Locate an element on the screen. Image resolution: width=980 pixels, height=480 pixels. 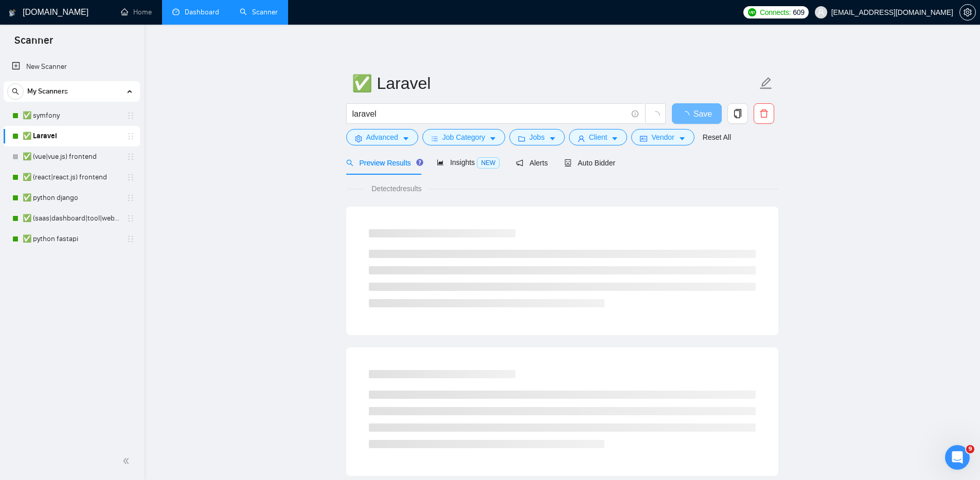
a: homeHome is located at coordinates (137, 12).